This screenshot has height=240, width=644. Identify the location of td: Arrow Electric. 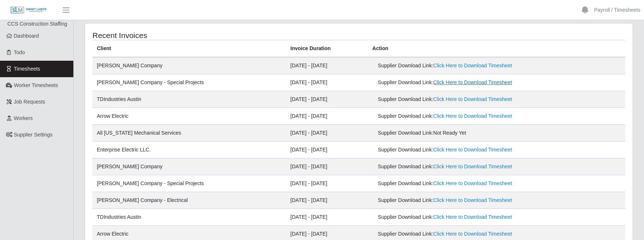
(189, 117).